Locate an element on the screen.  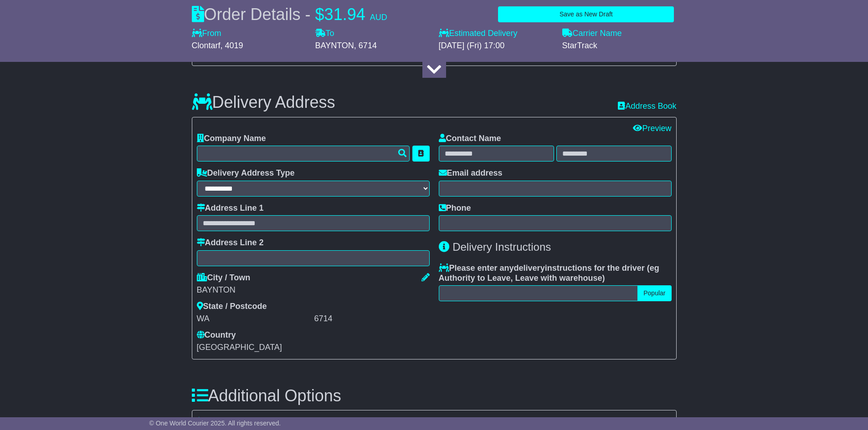
span: AUD is located at coordinates (379, 17).